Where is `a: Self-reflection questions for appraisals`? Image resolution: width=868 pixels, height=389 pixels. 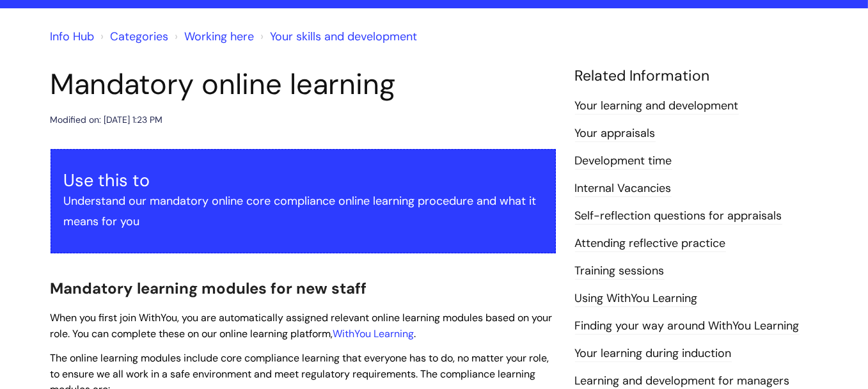 a: Self-reflection questions for appraisals is located at coordinates (678, 216).